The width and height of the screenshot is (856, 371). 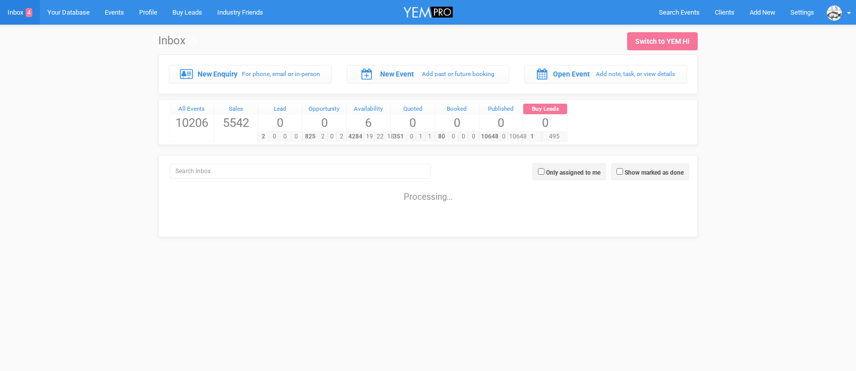 What do you see at coordinates (441, 137) in the screenshot?
I see `span: 80` at bounding box center [441, 137].